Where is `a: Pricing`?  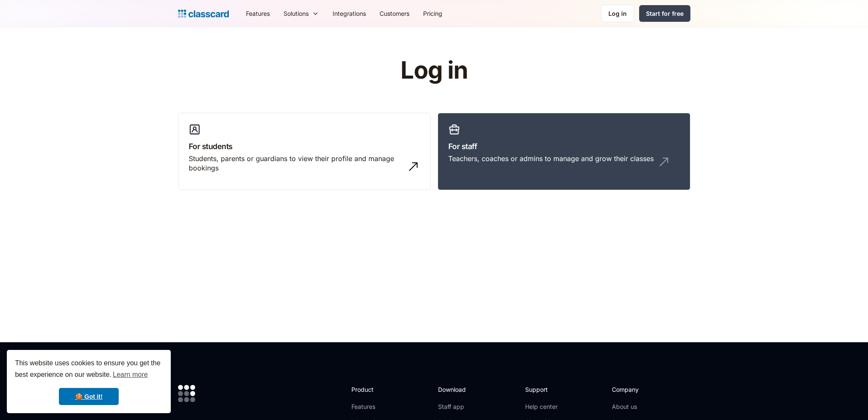
a: Pricing is located at coordinates (432, 13).